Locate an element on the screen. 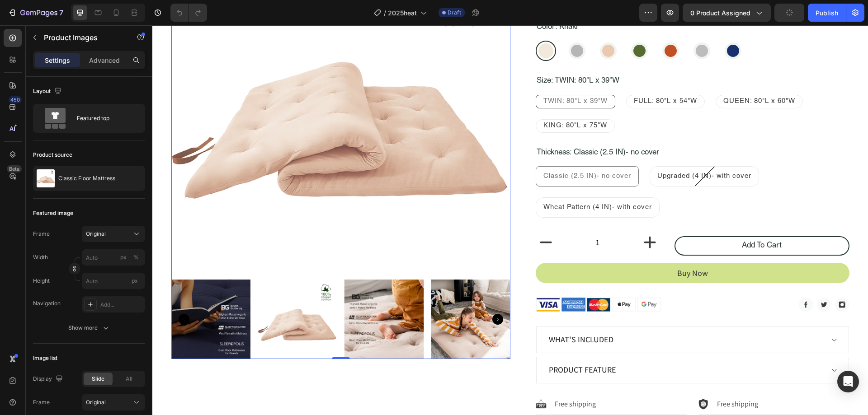  div: Open Intercom Messenger is located at coordinates (848, 381).